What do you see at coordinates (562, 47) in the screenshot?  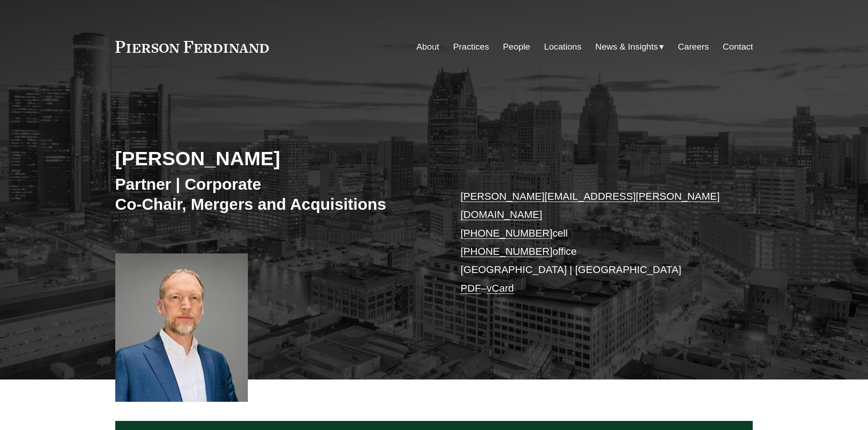 I see `a: Locations` at bounding box center [562, 47].